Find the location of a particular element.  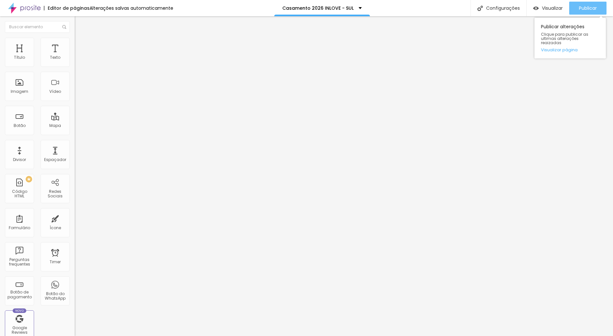

img: view-1.svg is located at coordinates (536, 8).